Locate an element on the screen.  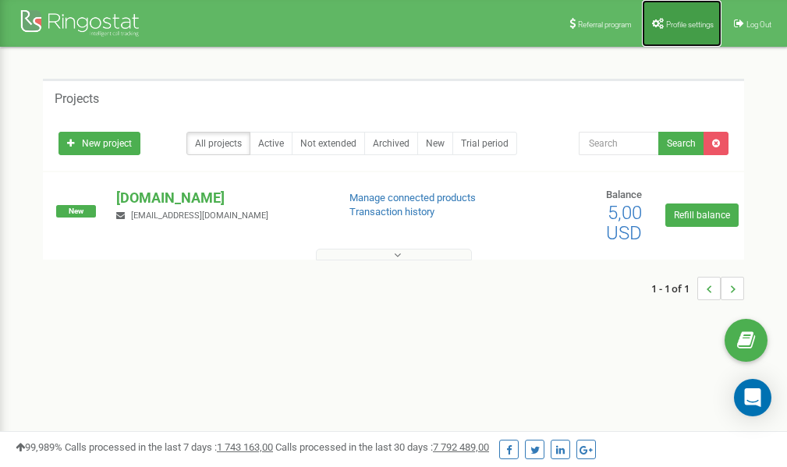
span: Balance is located at coordinates (624, 194).